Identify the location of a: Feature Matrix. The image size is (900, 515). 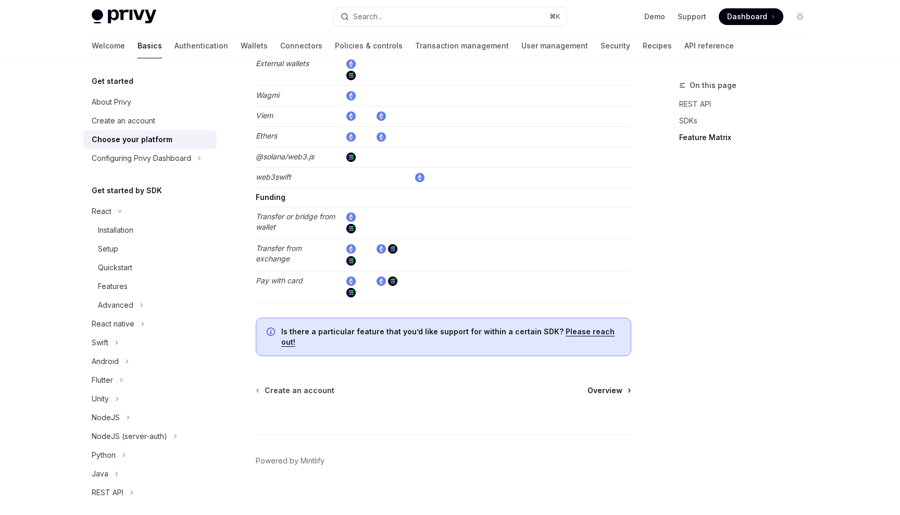
(748, 137).